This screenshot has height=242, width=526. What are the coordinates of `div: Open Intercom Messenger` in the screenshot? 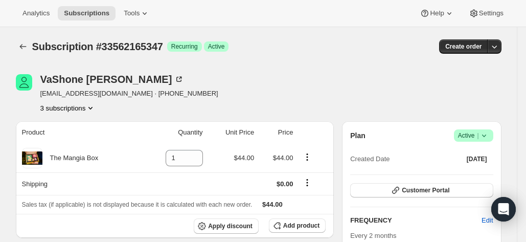 It's located at (503, 209).